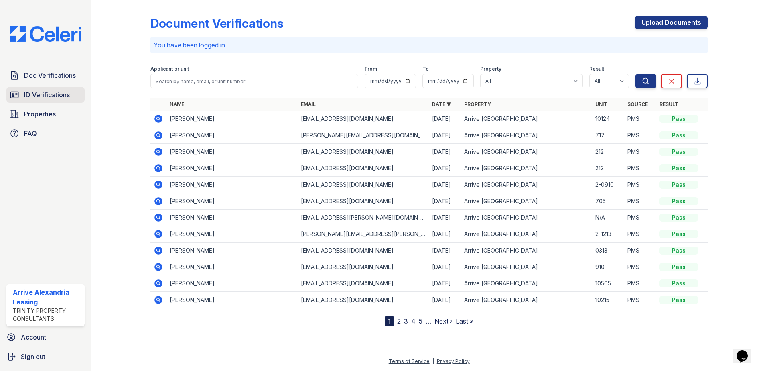 The width and height of the screenshot is (767, 371). Describe the element at coordinates (669, 104) in the screenshot. I see `a: Result` at that location.